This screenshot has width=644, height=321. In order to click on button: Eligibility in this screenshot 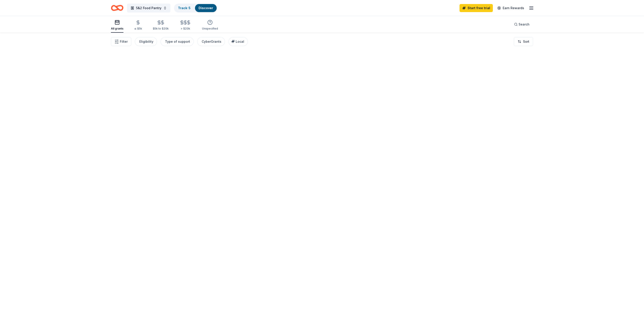, I will do `click(146, 42)`.